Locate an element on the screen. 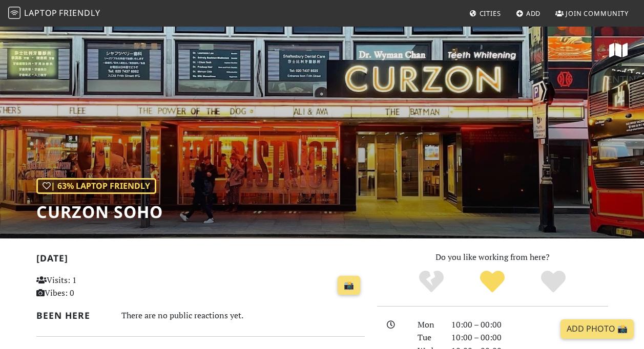 This screenshot has height=349, width=644. span: Friendly is located at coordinates (79, 13).